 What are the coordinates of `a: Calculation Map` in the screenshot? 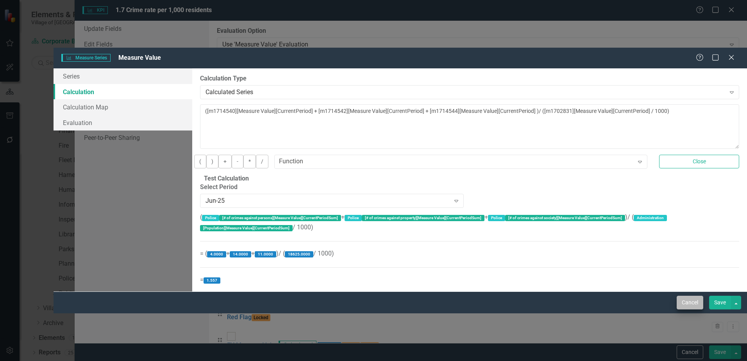 It's located at (123, 107).